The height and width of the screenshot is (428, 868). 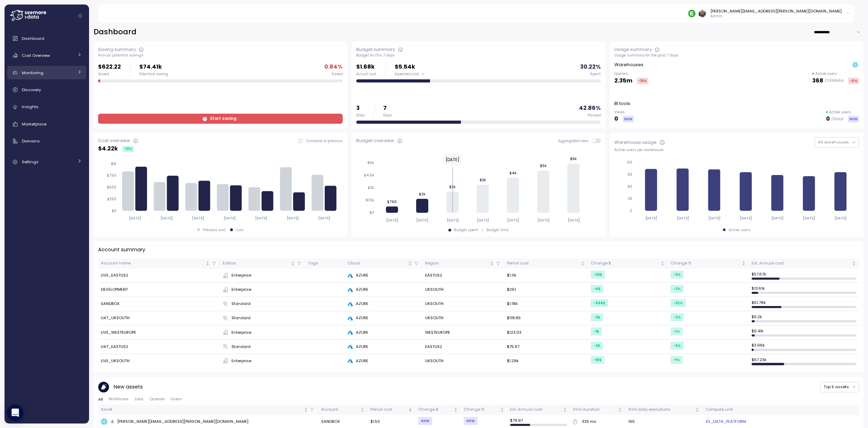 What do you see at coordinates (387, 108) in the screenshot?
I see `p: 7` at bounding box center [387, 108].